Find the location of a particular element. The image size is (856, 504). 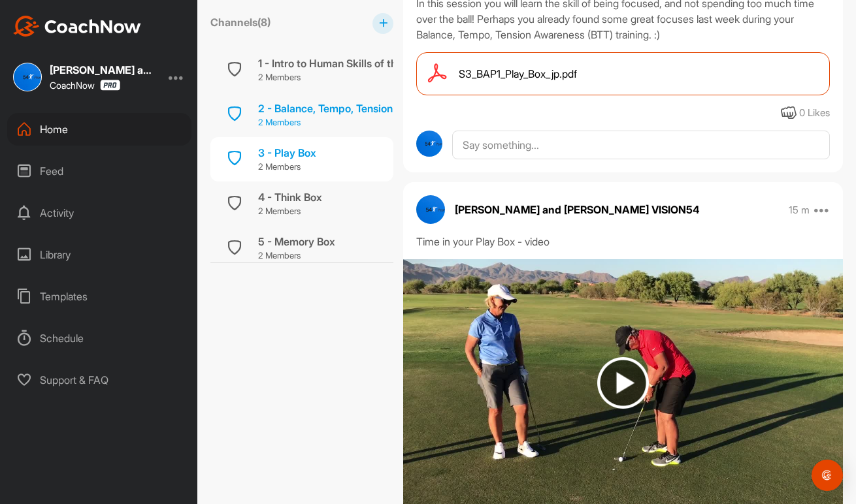

div: 0 Likes is located at coordinates (814, 113).